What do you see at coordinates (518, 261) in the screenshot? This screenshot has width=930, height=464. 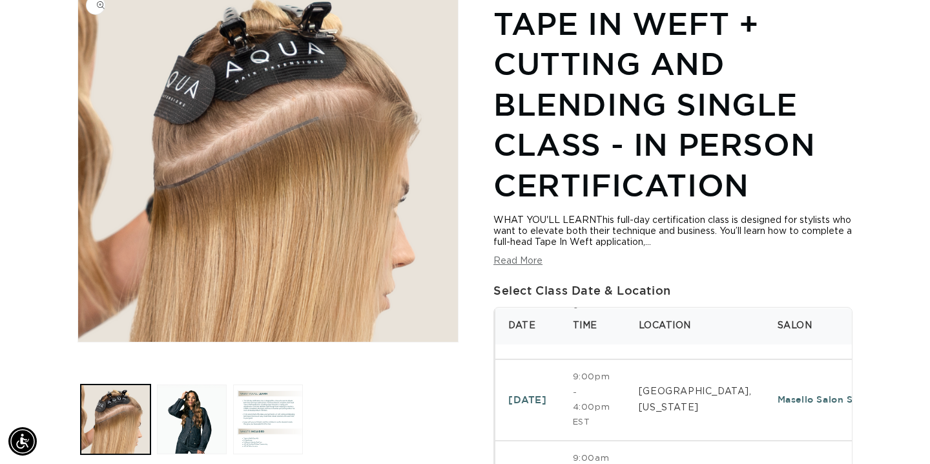 I see `button: Read More` at bounding box center [518, 261].